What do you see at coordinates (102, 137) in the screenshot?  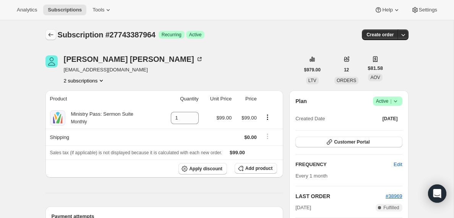 I see `th: Shipping` at bounding box center [102, 137].